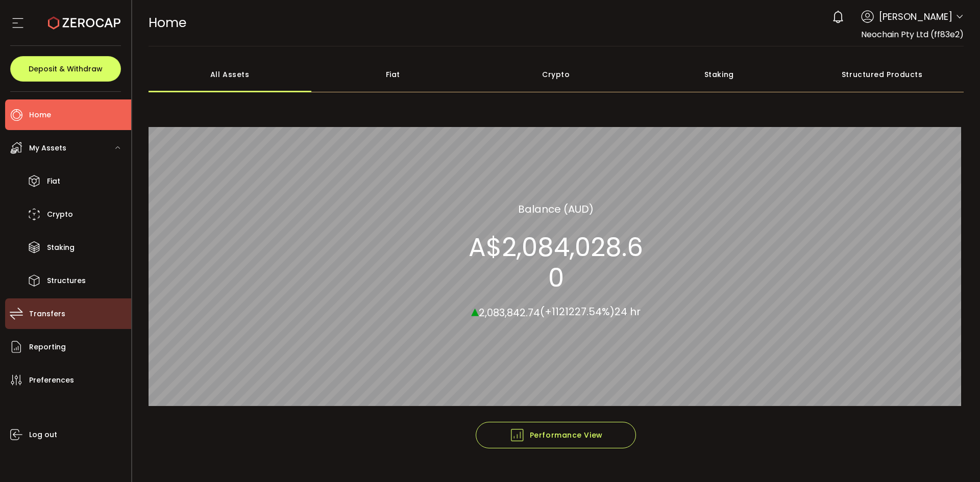  Describe the element at coordinates (556, 209) in the screenshot. I see `section: Balance (AUD)` at that location.